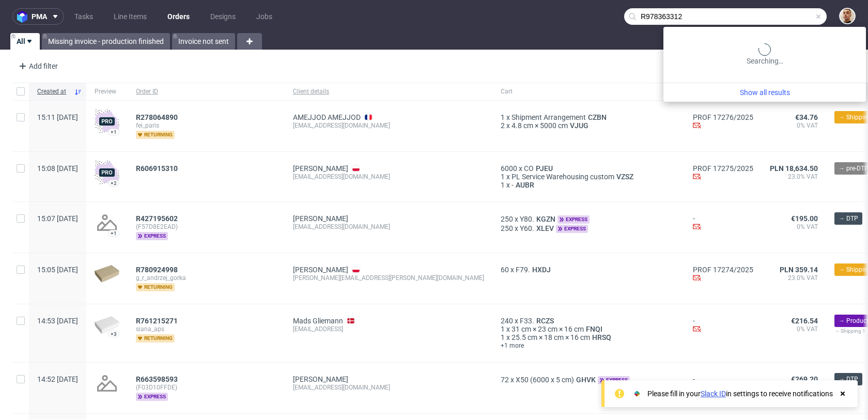 This screenshot has width=868, height=420. What do you see at coordinates (53, 92) in the screenshot?
I see `span: Created at` at bounding box center [53, 92].